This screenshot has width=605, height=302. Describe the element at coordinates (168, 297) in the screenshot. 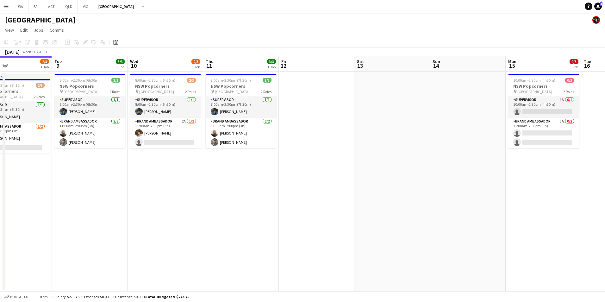

I see `span: Total Budgeted $273.75` at that location.